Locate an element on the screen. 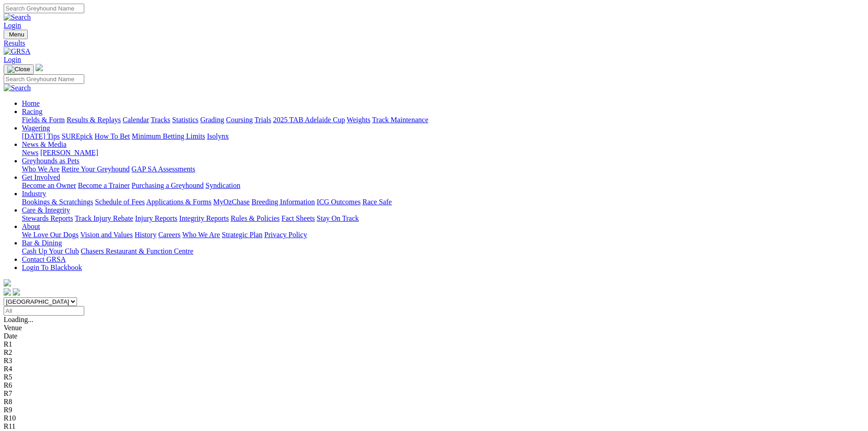 The width and height of the screenshot is (868, 431). a: News is located at coordinates (30, 152).